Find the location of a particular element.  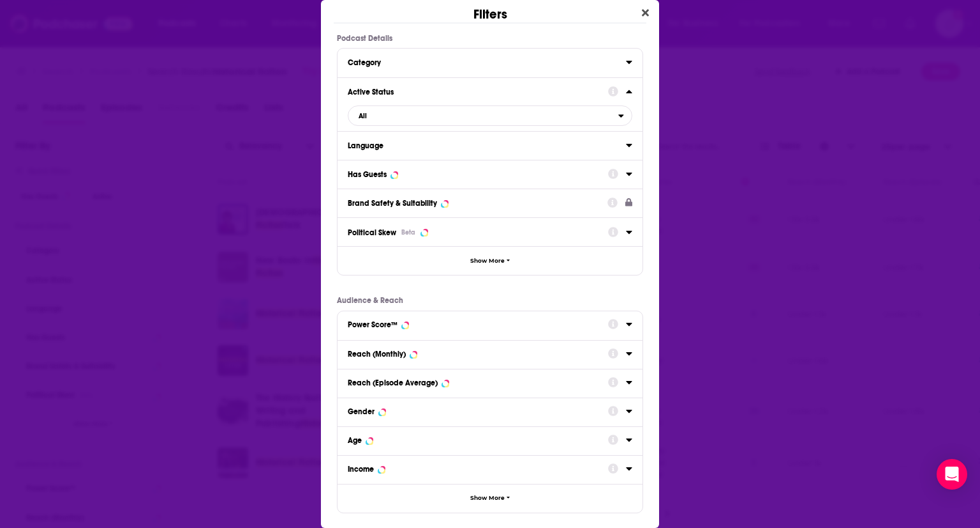

a: Brand Safety & Suitability is located at coordinates (490, 202).